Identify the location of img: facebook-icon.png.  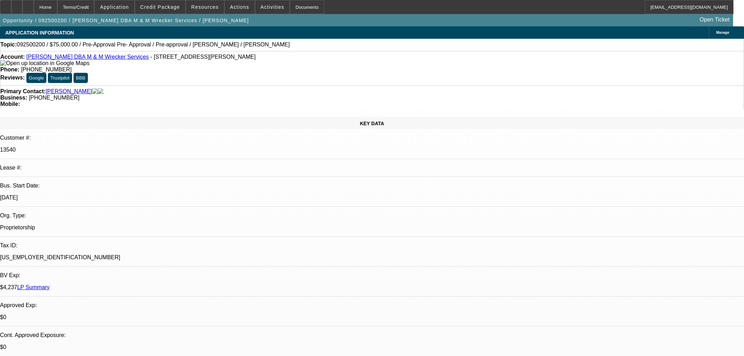
(95, 91).